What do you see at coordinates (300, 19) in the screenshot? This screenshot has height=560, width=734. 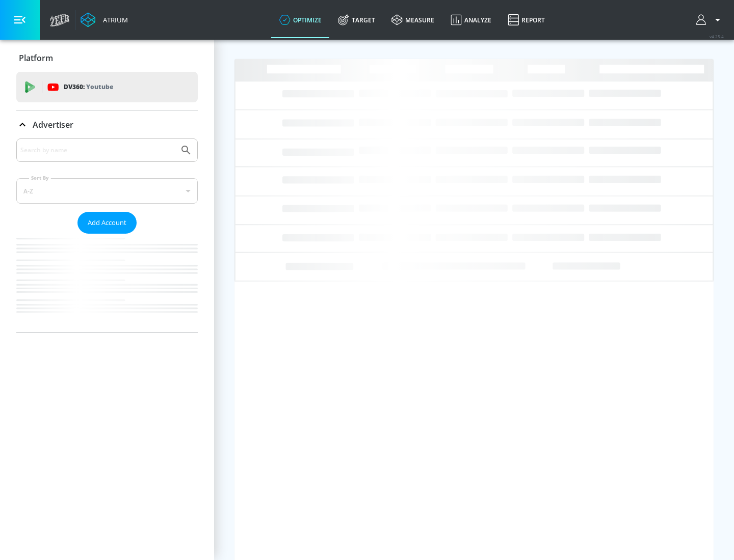 I see `a: optimize` at bounding box center [300, 19].